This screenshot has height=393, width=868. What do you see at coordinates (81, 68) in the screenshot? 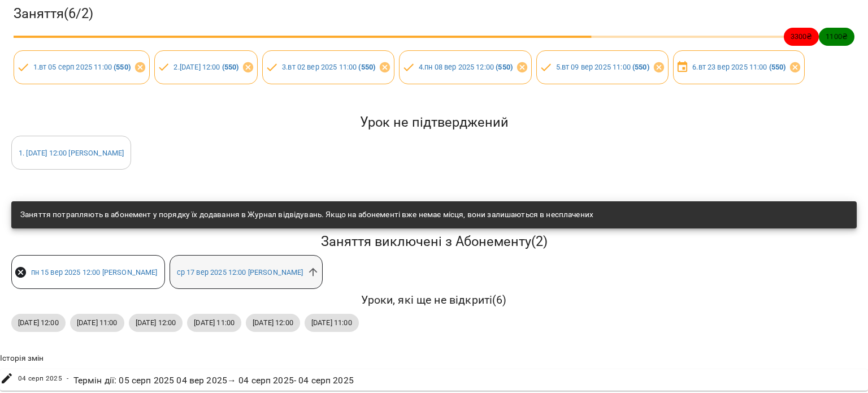
I see `div: 1.вт 05 серп 2025 11:00 (550)` at bounding box center [81, 68].